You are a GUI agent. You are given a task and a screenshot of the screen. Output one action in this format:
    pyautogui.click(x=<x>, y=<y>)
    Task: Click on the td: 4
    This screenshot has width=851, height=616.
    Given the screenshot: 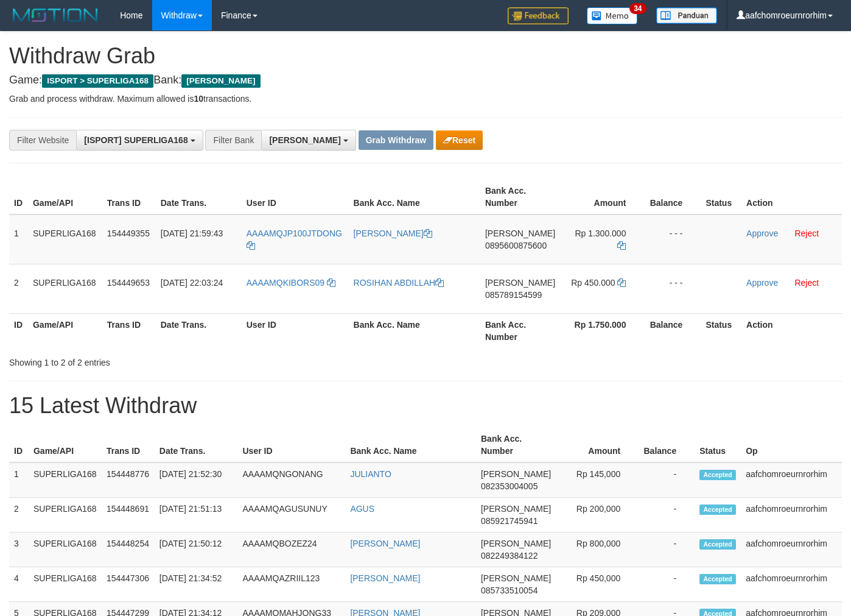 What is the action you would take?
    pyautogui.click(x=19, y=584)
    